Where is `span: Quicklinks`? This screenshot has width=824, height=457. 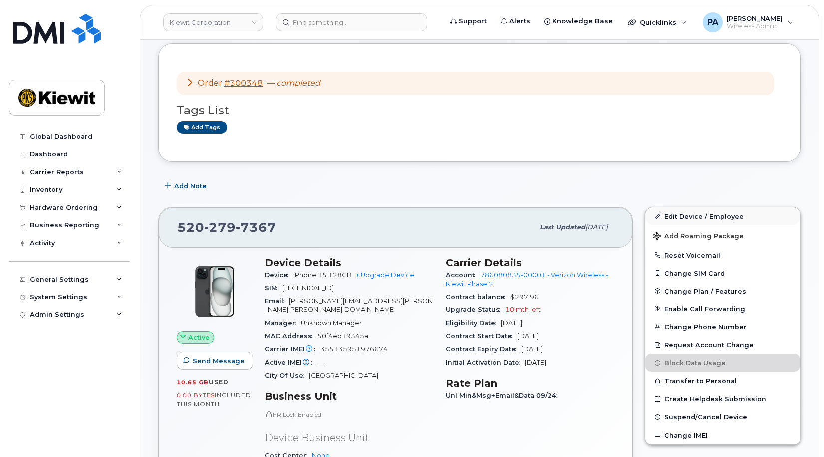
span: Quicklinks is located at coordinates (658, 22).